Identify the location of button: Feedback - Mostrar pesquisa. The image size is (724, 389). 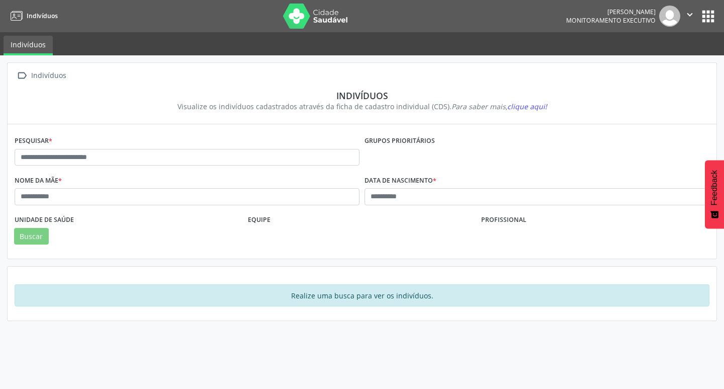
(715, 194).